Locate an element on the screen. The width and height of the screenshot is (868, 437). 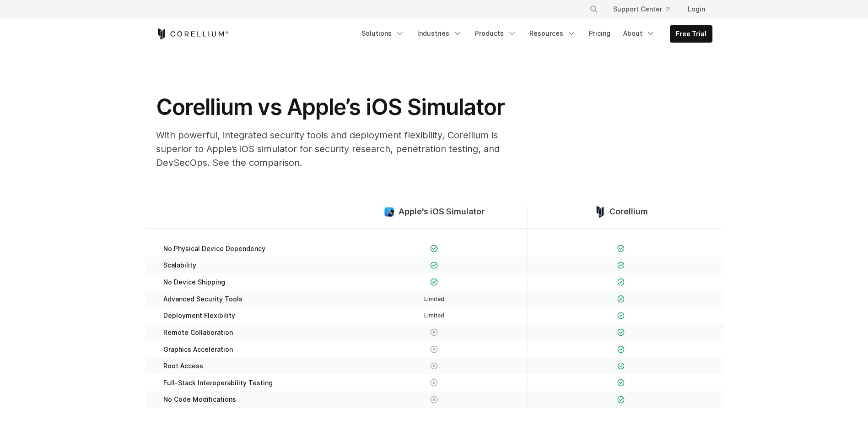
a: Login is located at coordinates (696, 9).